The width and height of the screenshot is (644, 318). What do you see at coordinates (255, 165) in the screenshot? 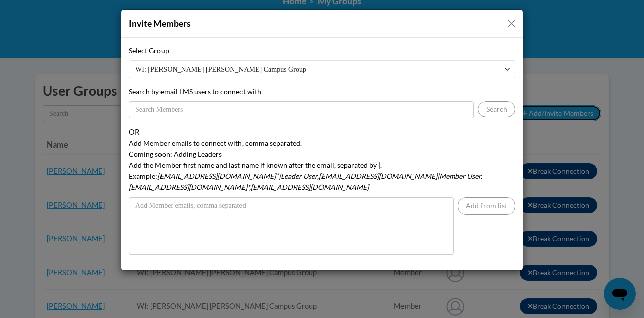
I see `span: Add the Member first name and last name if known after the email, separated by |.` at bounding box center [255, 165].